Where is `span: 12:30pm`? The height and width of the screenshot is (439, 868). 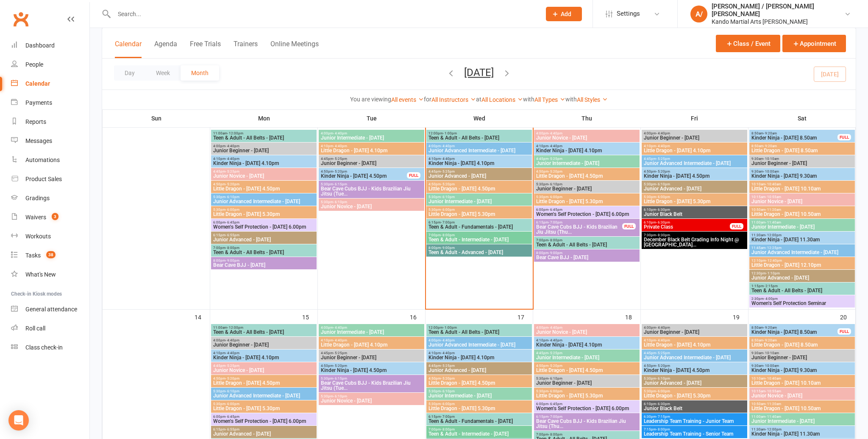
span: 12:30pm is located at coordinates (801, 273).